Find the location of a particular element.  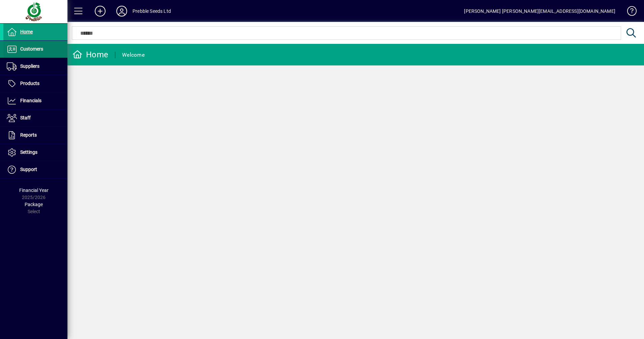

a: Customers is located at coordinates (35, 49).